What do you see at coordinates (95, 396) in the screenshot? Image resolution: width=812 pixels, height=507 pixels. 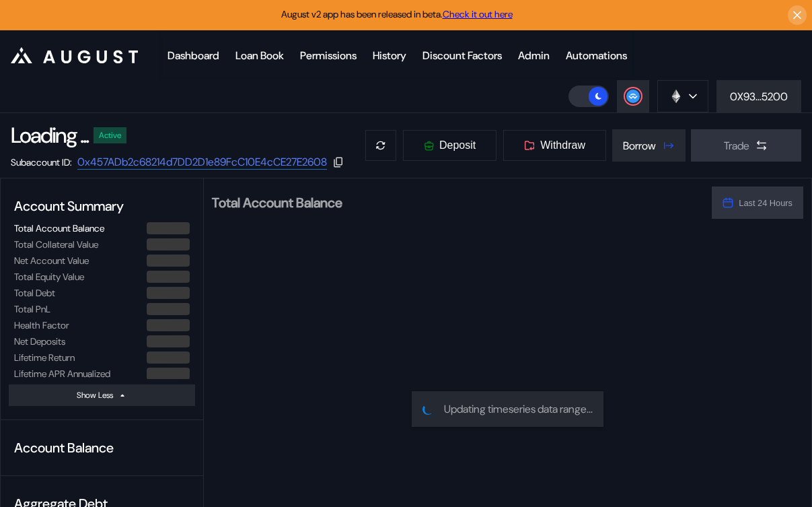 I see `div: Show Less` at bounding box center [95, 396].